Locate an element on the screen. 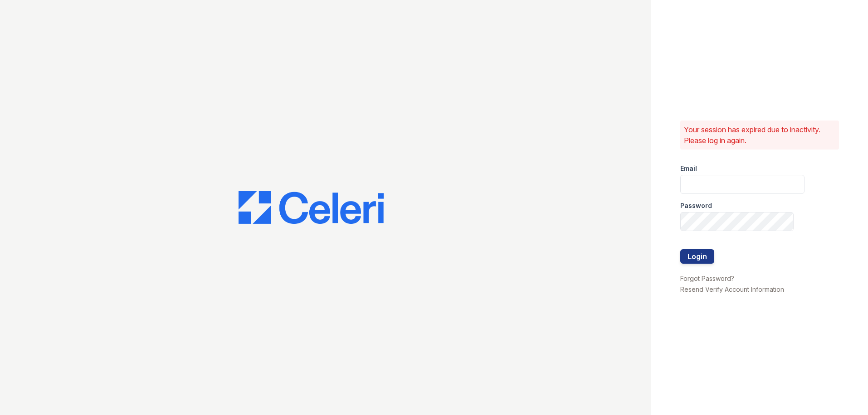 Image resolution: width=868 pixels, height=415 pixels. button: Login is located at coordinates (697, 257).